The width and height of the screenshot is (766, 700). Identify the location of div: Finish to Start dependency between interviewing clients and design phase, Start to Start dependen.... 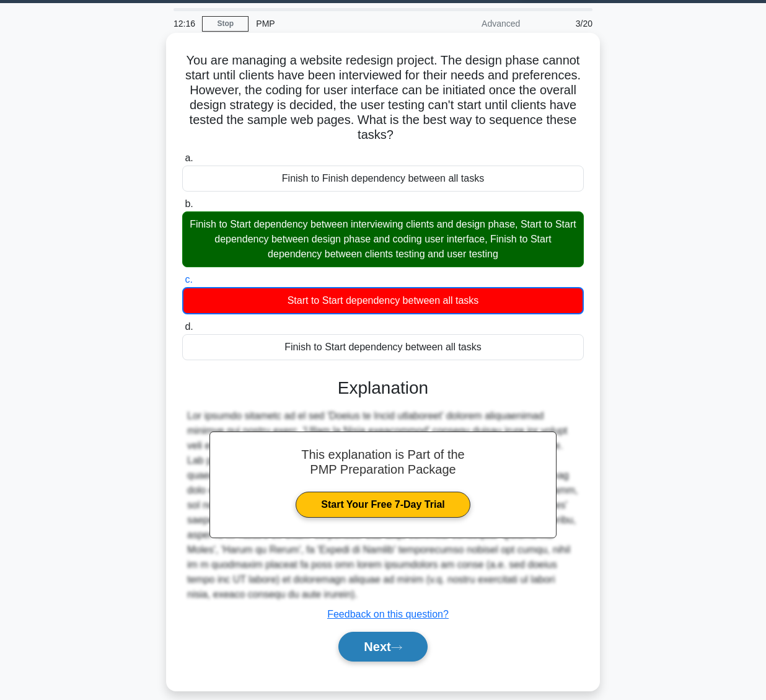
(383, 239).